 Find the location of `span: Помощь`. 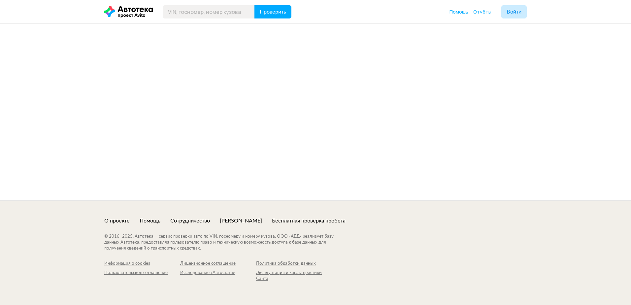

span: Помощь is located at coordinates (459, 12).